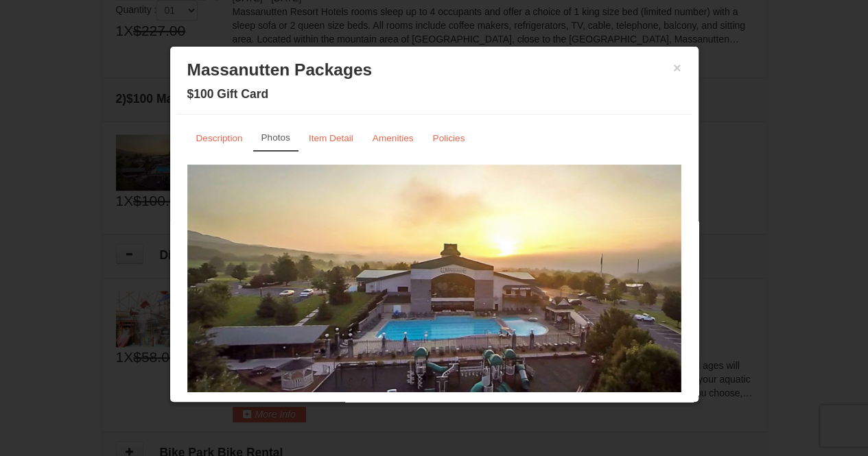  What do you see at coordinates (393, 138) in the screenshot?
I see `small: Amenities` at bounding box center [393, 138].